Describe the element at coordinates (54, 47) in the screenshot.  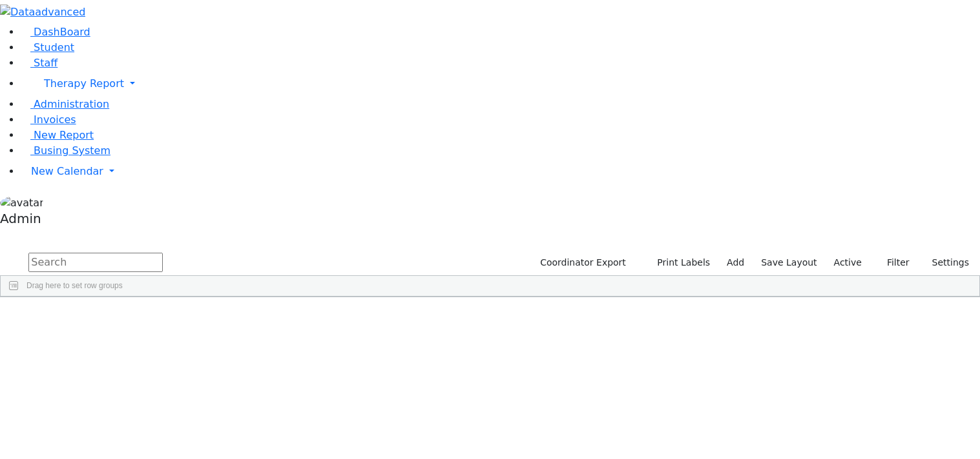
I see `span: Student` at that location.